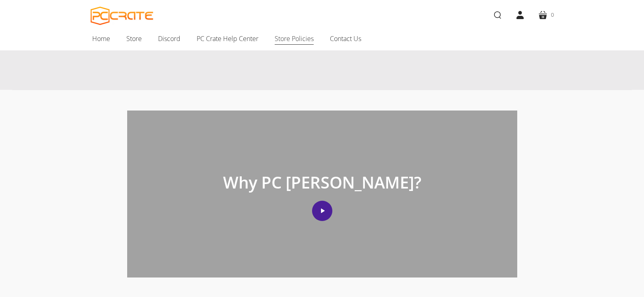 The width and height of the screenshot is (644, 297). Describe the element at coordinates (101, 38) in the screenshot. I see `a: Home` at that location.